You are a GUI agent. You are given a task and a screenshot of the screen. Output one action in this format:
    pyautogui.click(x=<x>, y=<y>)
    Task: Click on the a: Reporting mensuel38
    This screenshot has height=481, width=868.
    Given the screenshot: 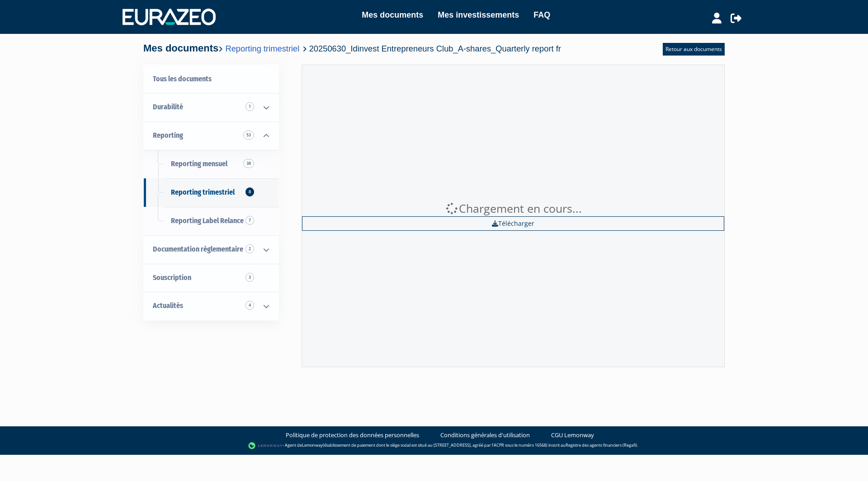 What is the action you would take?
    pyautogui.click(x=211, y=164)
    